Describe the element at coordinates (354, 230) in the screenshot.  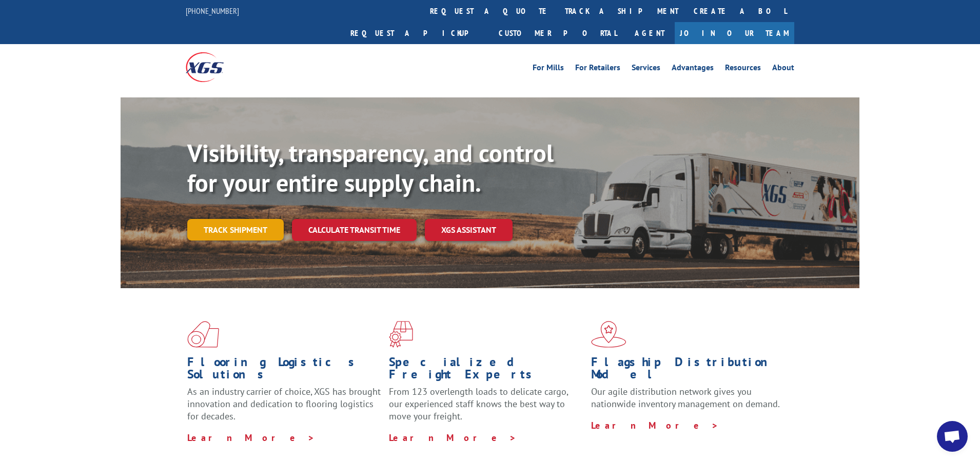
I see `a: Calculate transit time` at that location.